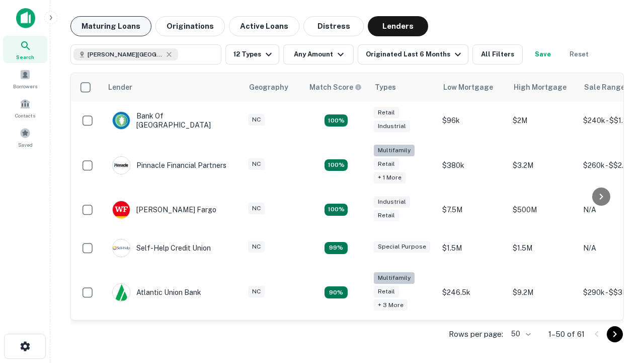 The image size is (644, 363). What do you see at coordinates (190, 26) in the screenshot?
I see `button: Originations` at bounding box center [190, 26].